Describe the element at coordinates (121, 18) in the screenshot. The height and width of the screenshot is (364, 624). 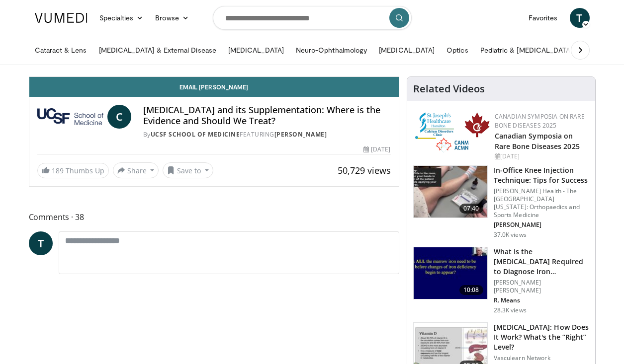
I see `a: Specialties` at that location.